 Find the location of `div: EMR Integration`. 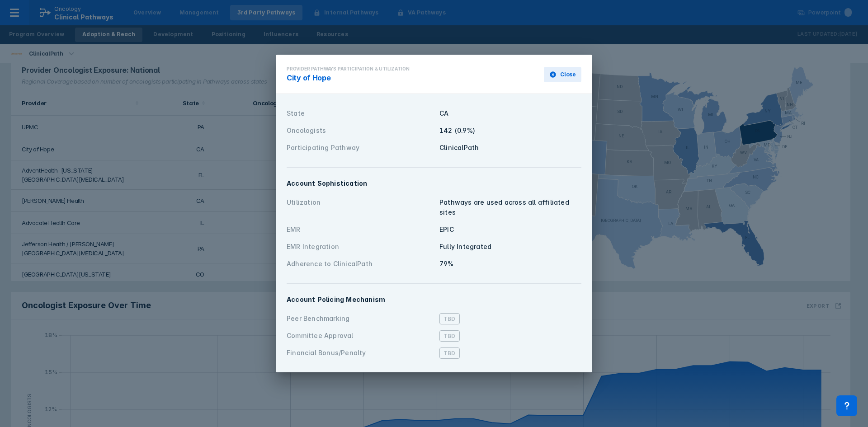

div: EMR Integration is located at coordinates (360, 247).